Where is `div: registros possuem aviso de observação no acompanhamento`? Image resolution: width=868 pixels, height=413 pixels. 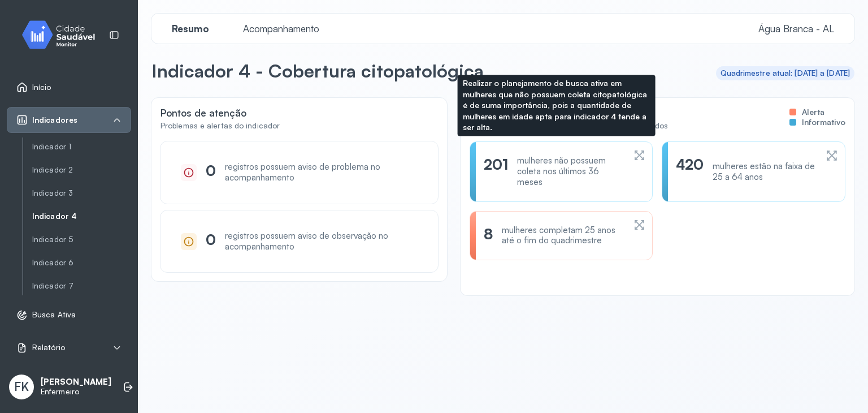
div: registros possuem aviso de observação no acompanhamento is located at coordinates (321, 241).